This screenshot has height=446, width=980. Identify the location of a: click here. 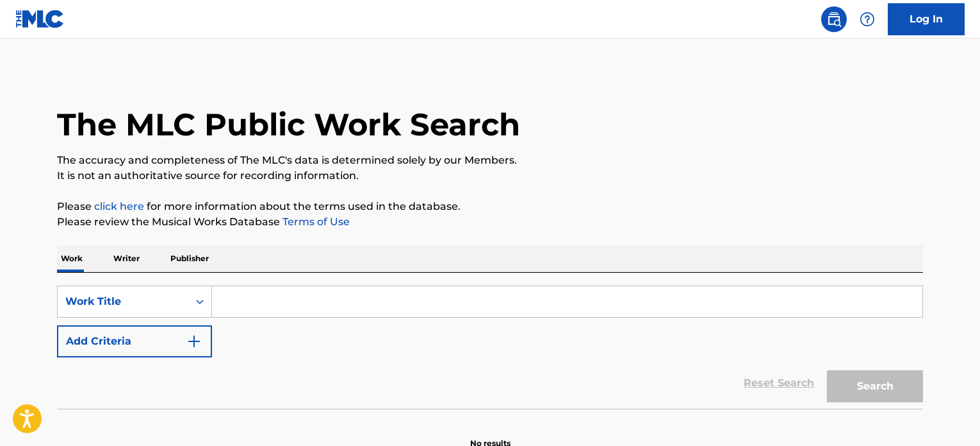
(119, 206).